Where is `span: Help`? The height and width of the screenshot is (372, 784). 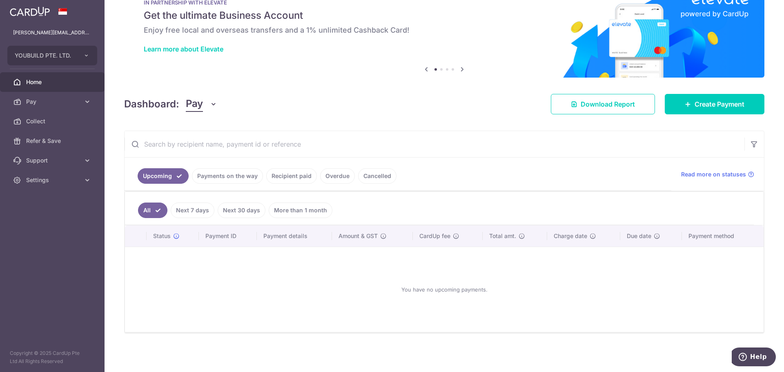
span: Help is located at coordinates (27, 9).